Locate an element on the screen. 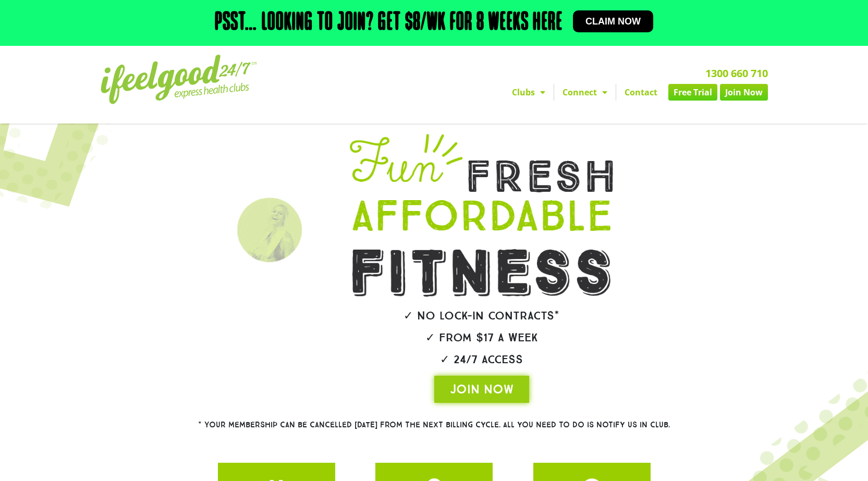  h2: ✓ No lock-in contracts* is located at coordinates (482, 316).